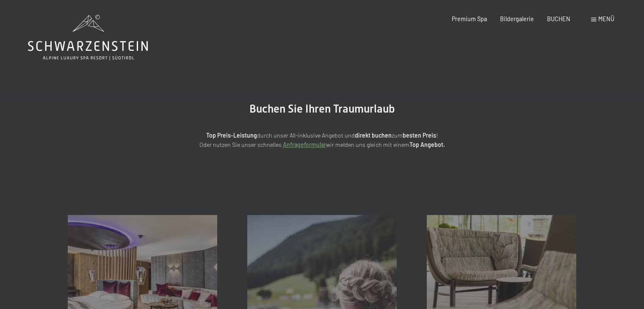  I want to click on strong: Top Angebot., so click(427, 144).